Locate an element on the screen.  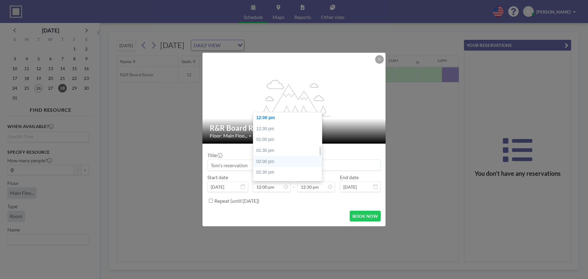
label: End date is located at coordinates (349, 177).